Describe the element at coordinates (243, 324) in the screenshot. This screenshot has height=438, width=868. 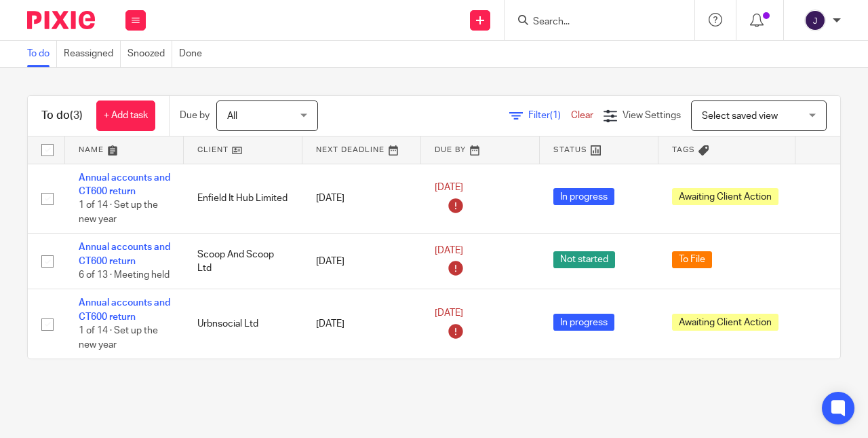
I see `td: Urbnsocial Ltd` at that location.